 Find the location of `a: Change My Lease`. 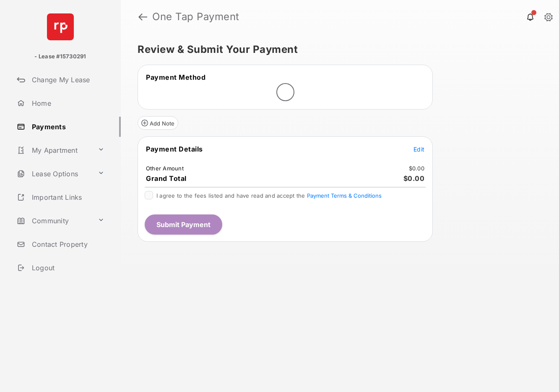

a: Change My Lease is located at coordinates (67, 79).